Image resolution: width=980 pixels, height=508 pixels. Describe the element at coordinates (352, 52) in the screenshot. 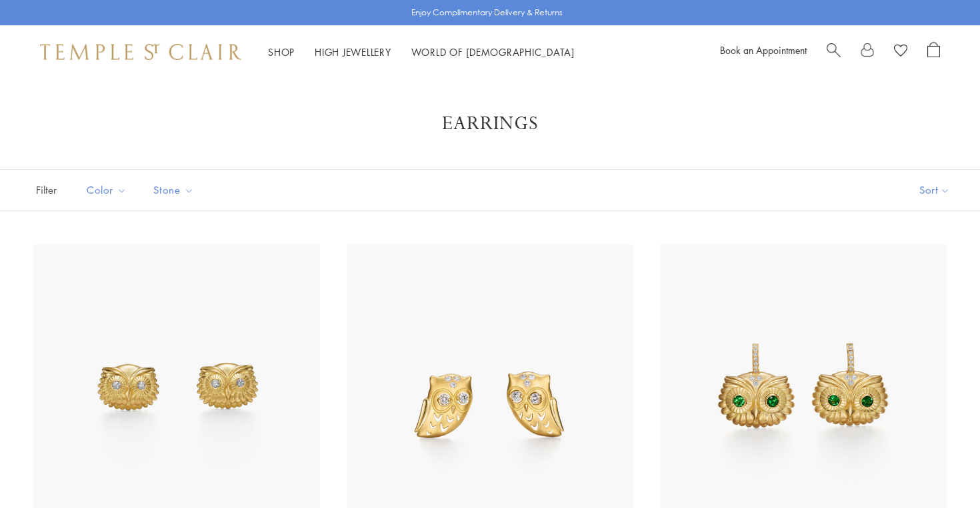

I see `a: High JewelleryHigh Jewellery` at that location.